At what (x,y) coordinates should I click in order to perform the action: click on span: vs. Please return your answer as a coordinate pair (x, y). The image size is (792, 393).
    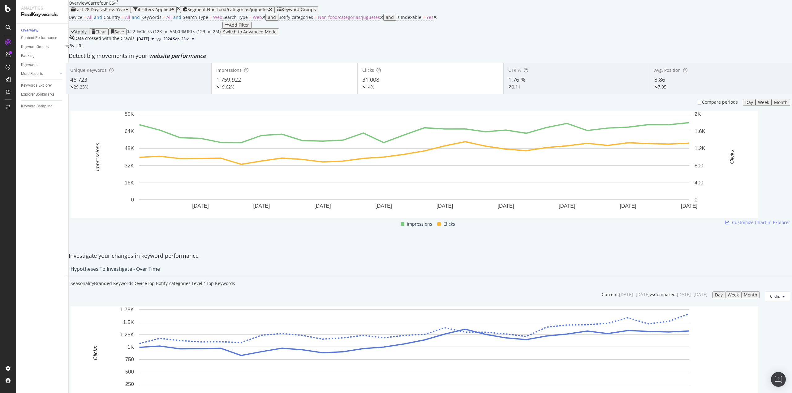
    Looking at the image, I should click on (159, 39).